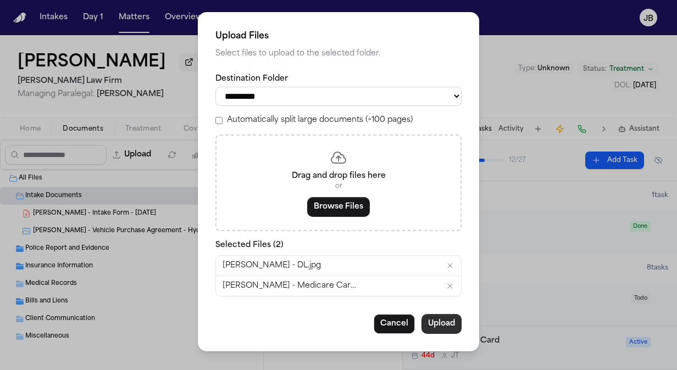 This screenshot has height=370, width=677. Describe the element at coordinates (450, 286) in the screenshot. I see `button: Remove L. Johnson - Medicare Card.jpg` at that location.